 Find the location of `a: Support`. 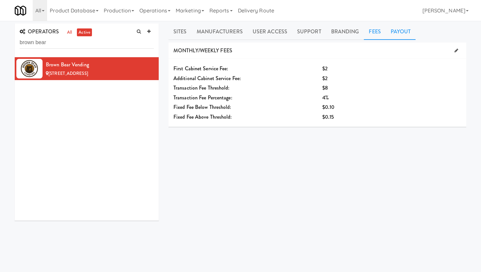

a: Support is located at coordinates (309, 32).